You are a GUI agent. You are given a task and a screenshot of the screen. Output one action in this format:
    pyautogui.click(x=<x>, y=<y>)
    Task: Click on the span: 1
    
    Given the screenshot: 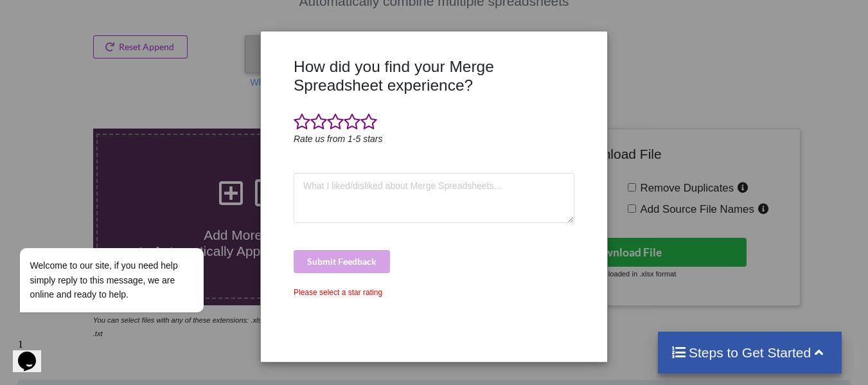 What is the action you would take?
    pyautogui.click(x=8, y=10)
    